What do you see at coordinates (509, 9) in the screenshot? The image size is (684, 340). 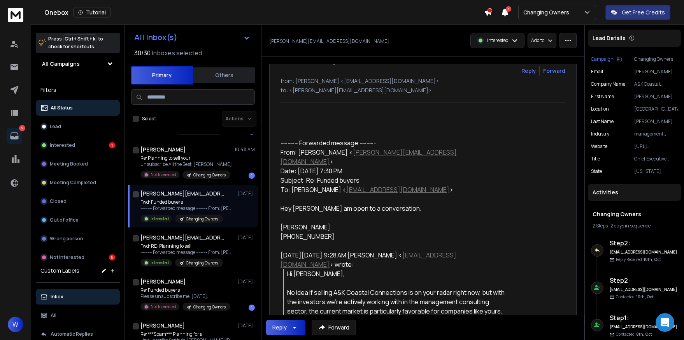 I see `span: 3` at bounding box center [509, 9].